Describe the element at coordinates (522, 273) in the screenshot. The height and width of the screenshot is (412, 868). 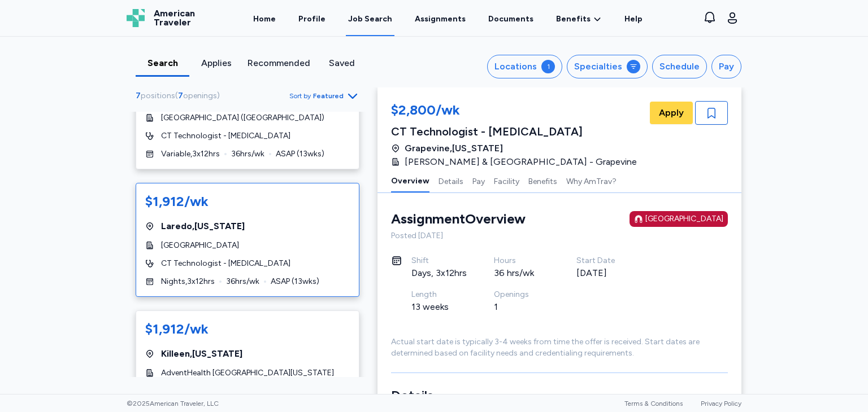
I see `div: 36 hrs/wk` at that location.